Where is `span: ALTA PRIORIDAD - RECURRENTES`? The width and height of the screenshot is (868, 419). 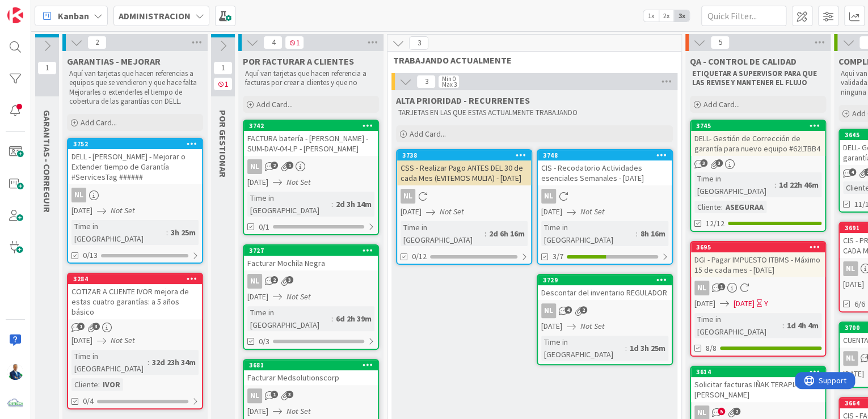
span: ALTA PRIORIDAD - RECURRENTES is located at coordinates (463, 100).